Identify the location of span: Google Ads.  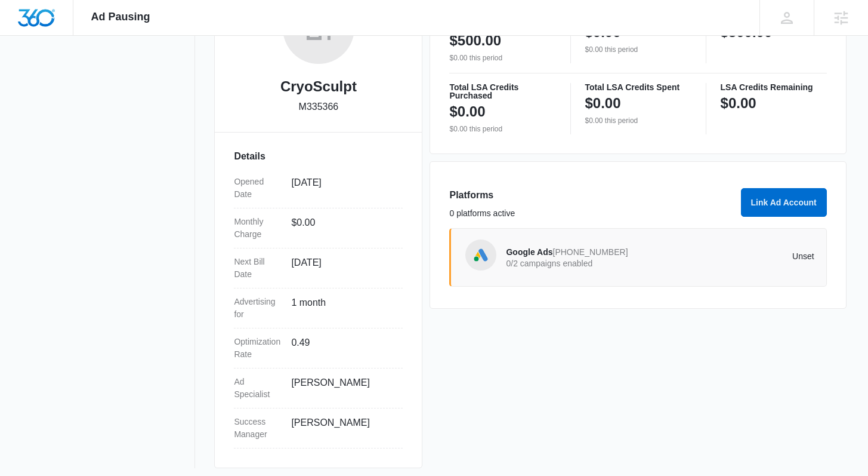
(529, 252).